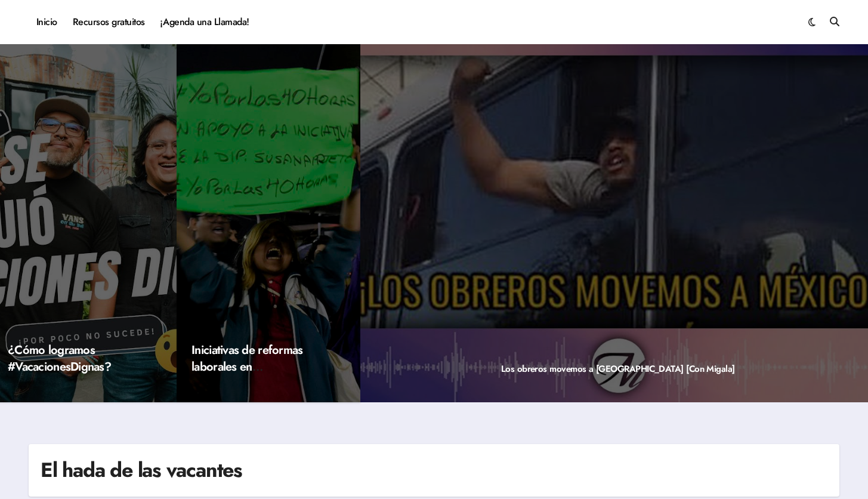 This screenshot has height=499, width=868. What do you see at coordinates (141, 471) in the screenshot?
I see `h1: El hada de las vacantes` at bounding box center [141, 471].